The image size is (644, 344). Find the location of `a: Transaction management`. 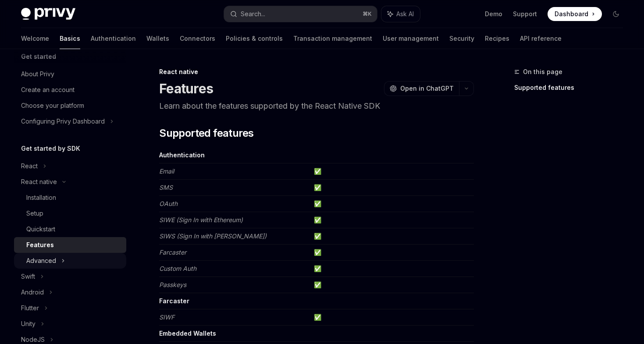

a: Transaction management is located at coordinates (333, 39).